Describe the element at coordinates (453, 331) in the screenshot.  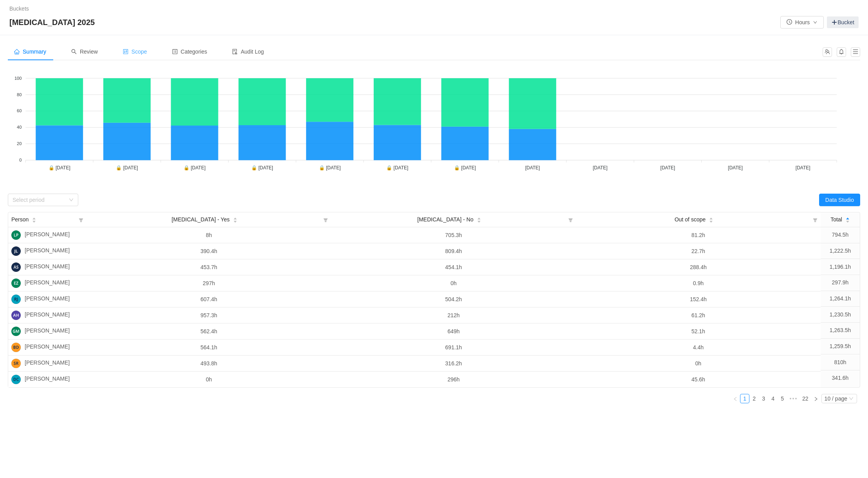
I see `td: 649h` at that location.